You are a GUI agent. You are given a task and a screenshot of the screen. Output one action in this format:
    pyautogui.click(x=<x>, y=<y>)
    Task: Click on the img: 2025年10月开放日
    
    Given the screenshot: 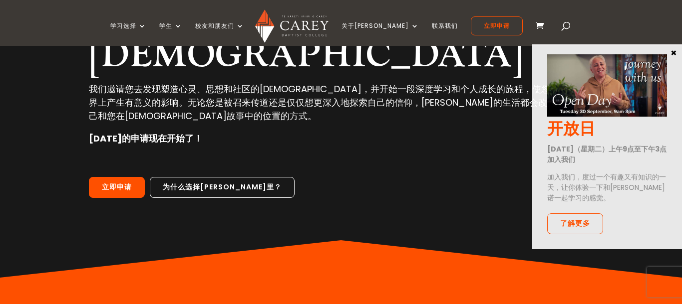 What is the action you would take?
    pyautogui.click(x=607, y=86)
    